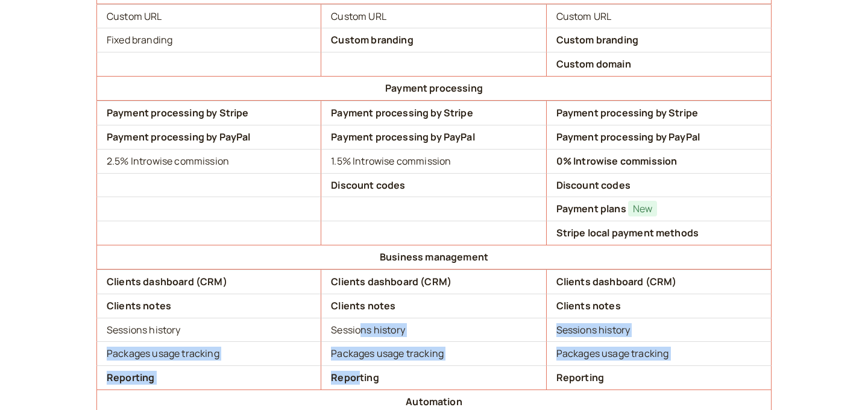 This screenshot has width=868, height=410. I want to click on td: 2.5 % Introwise commission, so click(209, 161).